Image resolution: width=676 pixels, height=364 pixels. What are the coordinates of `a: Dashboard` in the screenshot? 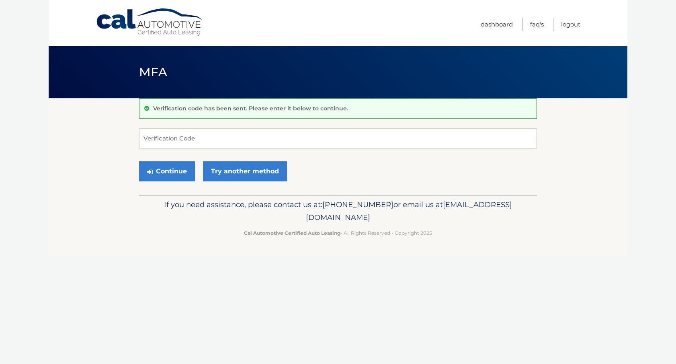 It's located at (497, 24).